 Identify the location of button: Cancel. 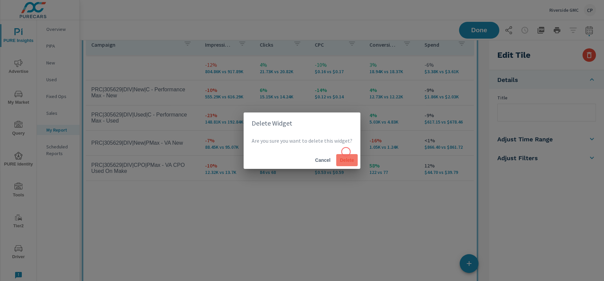
(323, 160).